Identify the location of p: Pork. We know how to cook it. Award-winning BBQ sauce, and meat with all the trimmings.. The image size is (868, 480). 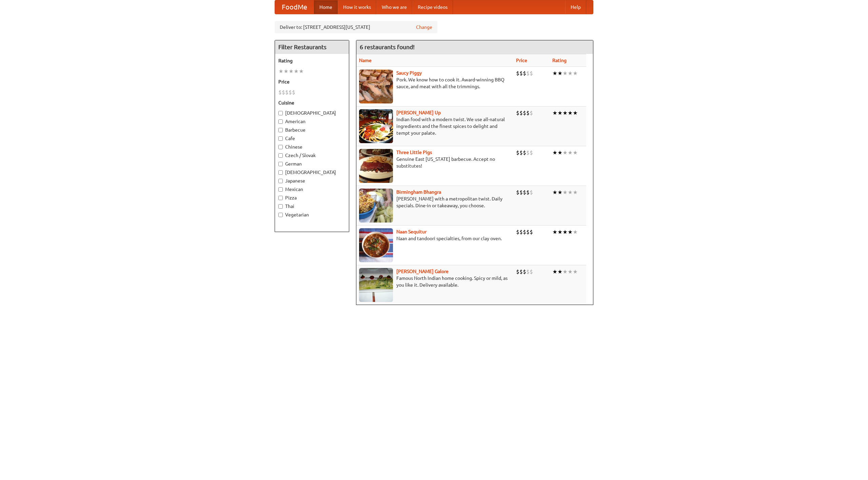
(435, 83).